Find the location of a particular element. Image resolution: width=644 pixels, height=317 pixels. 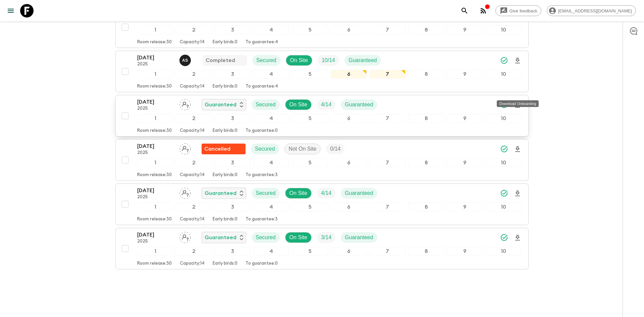

button: search adventures is located at coordinates (464, 11).